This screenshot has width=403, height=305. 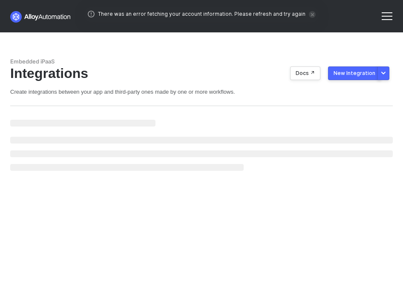 I want to click on div: Create integrations between your app and third-party ones made by one or more workflows., so click(x=202, y=92).